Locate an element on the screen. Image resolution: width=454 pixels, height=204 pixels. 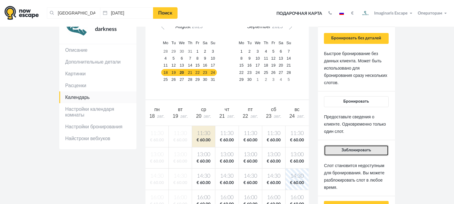
span: Заблокировать is located at coordinates (356, 150).